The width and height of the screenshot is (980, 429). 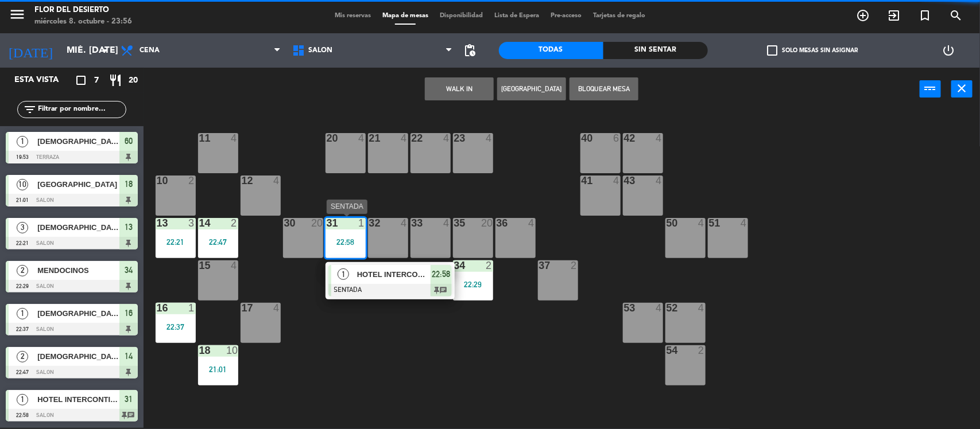 I want to click on div: 3, so click(x=192, y=224).